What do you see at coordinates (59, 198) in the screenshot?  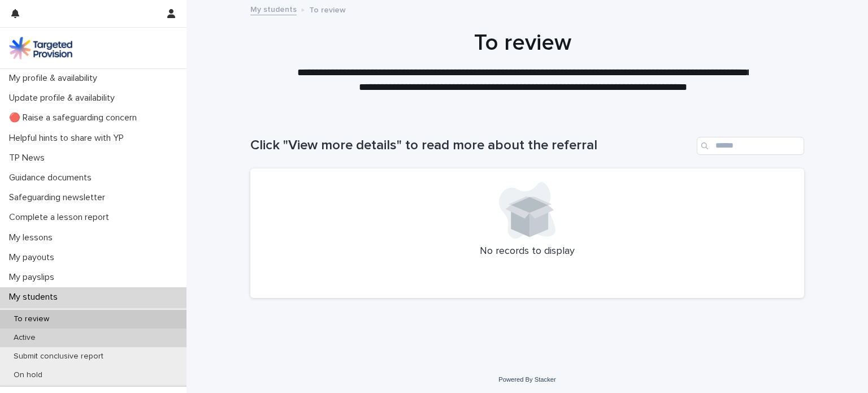 I see `p: Safeguarding newsletter` at bounding box center [59, 198].